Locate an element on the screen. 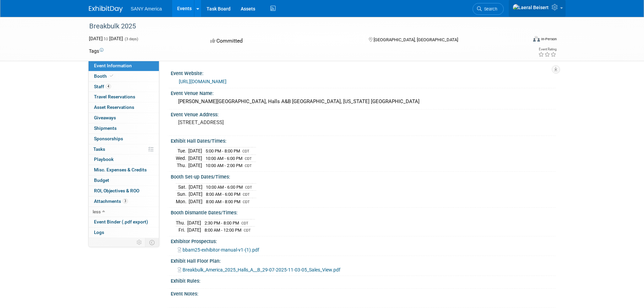 The image size is (644, 308). a: Booth is located at coordinates (124, 77).